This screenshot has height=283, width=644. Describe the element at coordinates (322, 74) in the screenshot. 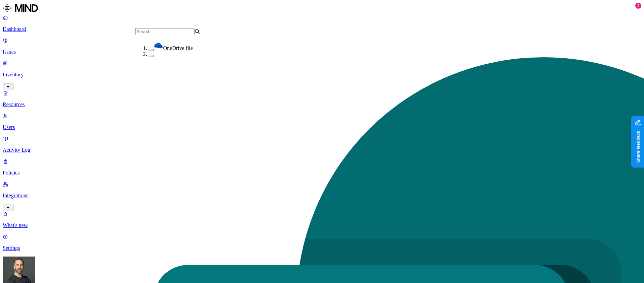

I see `a: Inventory` at that location.